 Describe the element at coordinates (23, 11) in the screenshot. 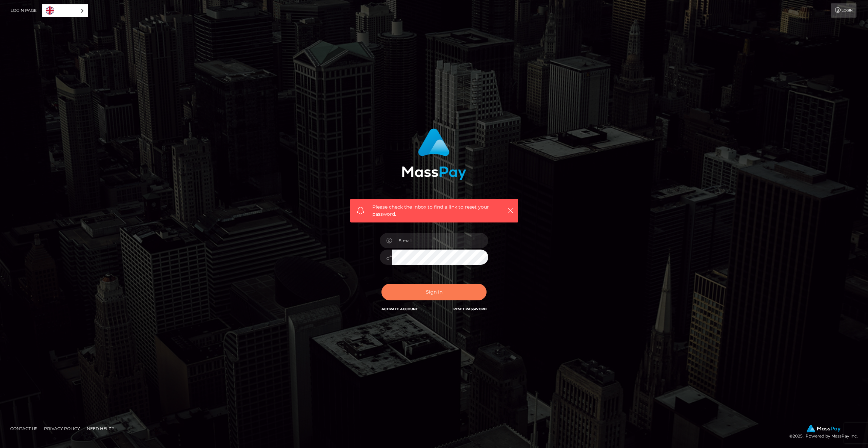

I see `a: Login Page` at that location.